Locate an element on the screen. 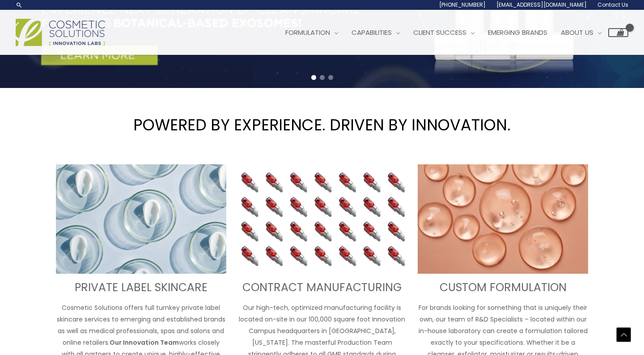  span: Go to slide 2 is located at coordinates (322, 77).